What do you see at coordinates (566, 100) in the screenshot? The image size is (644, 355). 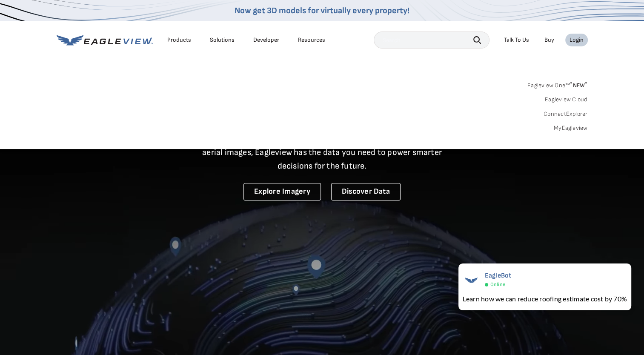 I see `a: Eagleview Cloud` at bounding box center [566, 100].